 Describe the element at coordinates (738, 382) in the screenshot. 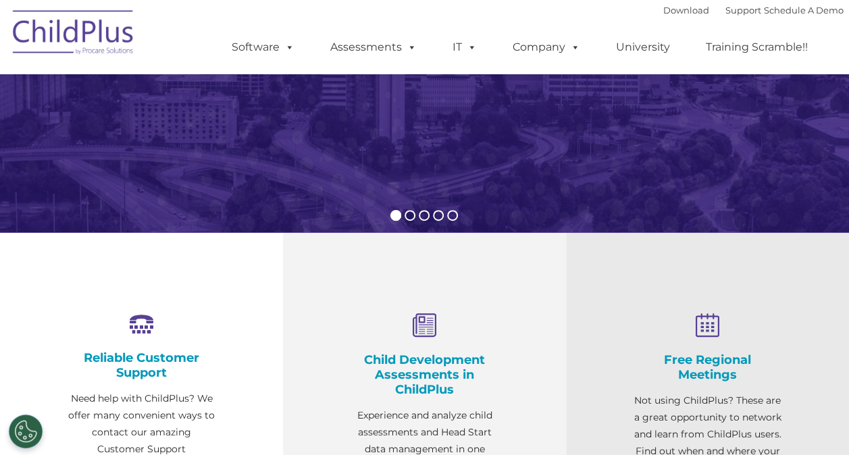

I see `div: Chat Widget` at that location.